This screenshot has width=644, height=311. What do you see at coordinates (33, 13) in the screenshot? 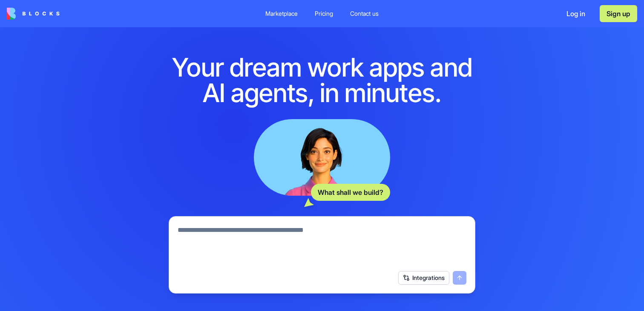
I see `img: logo` at bounding box center [33, 13].